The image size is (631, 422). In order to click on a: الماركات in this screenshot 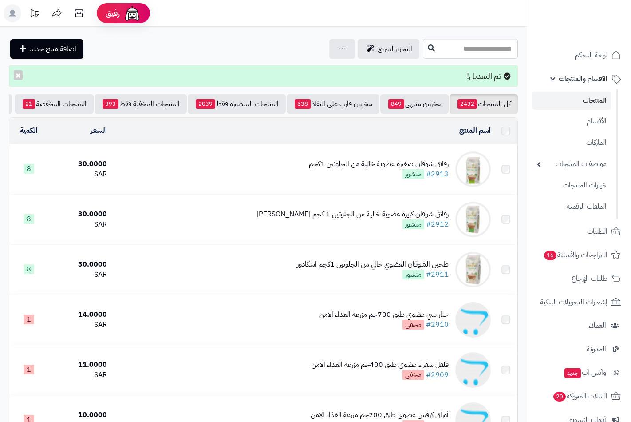, I will do `click(571, 142)`.